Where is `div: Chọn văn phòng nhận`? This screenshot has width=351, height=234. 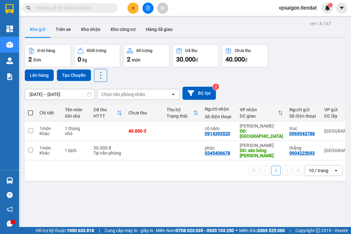
div: Chọn văn phòng nhận is located at coordinates (123, 94).